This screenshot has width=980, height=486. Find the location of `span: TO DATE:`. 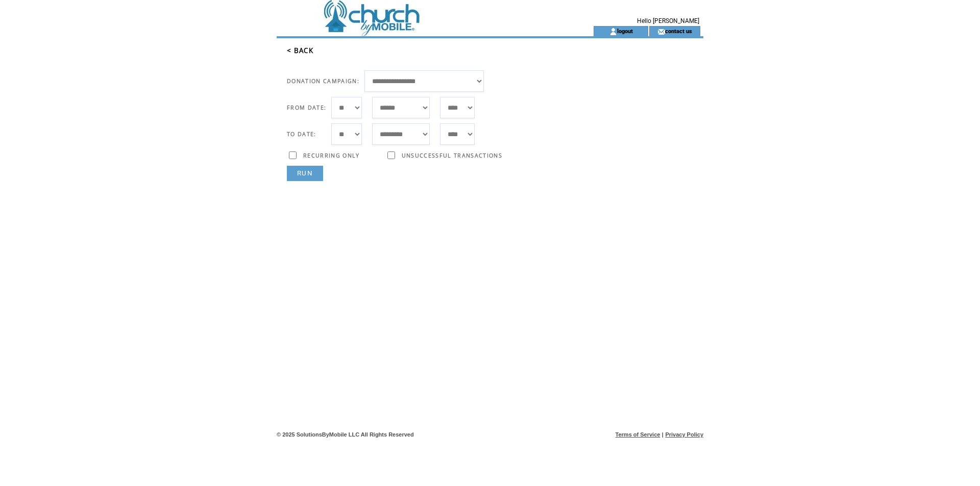

span: TO DATE: is located at coordinates (302, 134).